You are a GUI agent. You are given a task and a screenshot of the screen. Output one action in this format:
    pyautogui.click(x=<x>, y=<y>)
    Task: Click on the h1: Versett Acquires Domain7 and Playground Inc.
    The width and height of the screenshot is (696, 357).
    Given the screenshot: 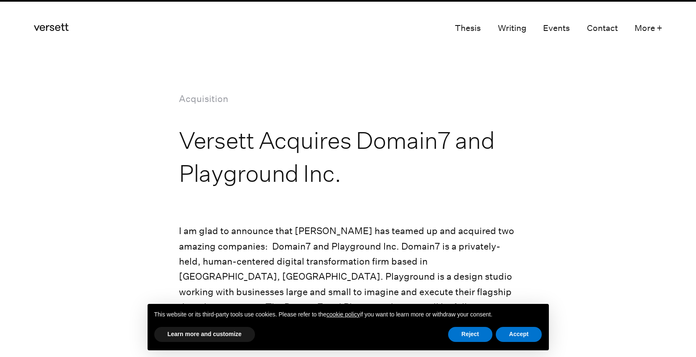 What is the action you would take?
    pyautogui.click(x=348, y=156)
    